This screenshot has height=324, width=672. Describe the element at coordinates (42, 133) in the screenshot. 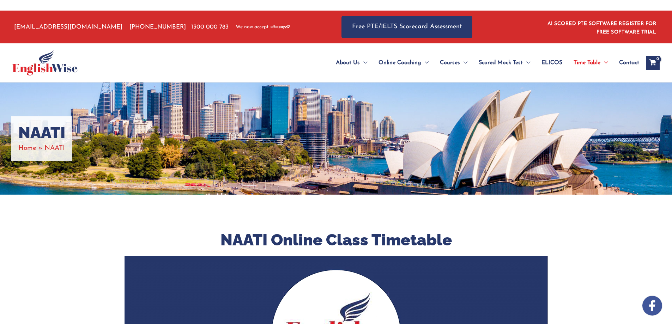

I see `h1: NAATI` at that location.